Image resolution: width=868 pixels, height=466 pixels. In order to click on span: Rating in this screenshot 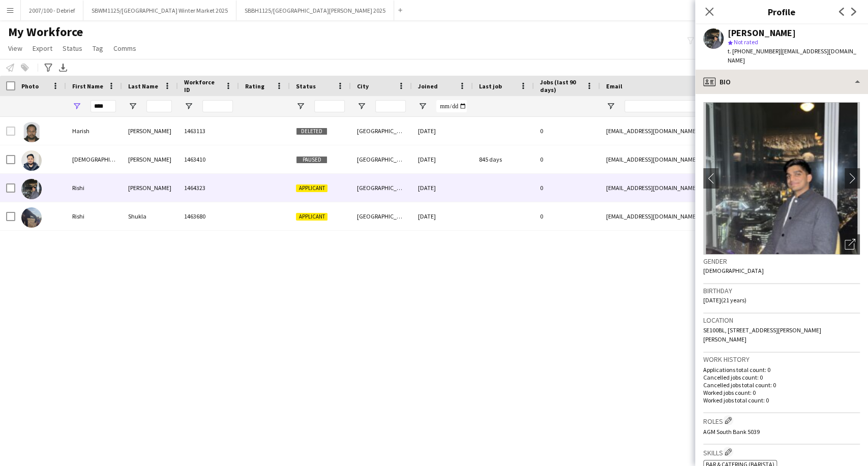, I will do `click(254, 86)`.